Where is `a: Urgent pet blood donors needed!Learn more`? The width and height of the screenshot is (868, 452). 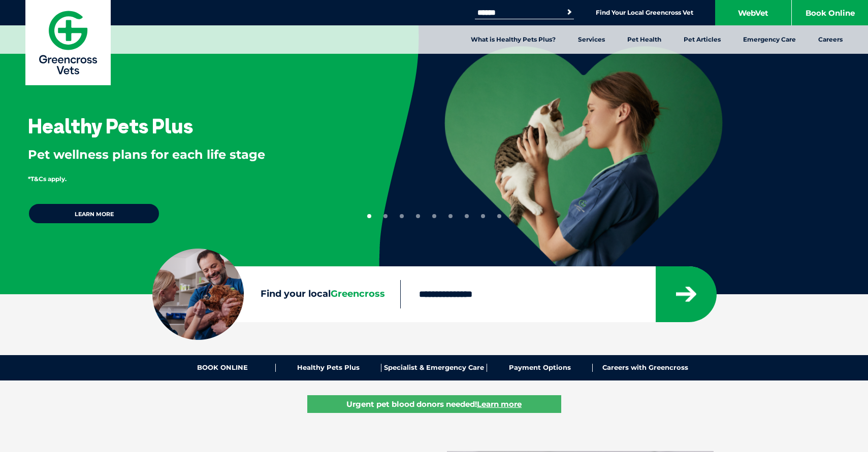
a: Urgent pet blood donors needed!Learn more is located at coordinates (434, 404).